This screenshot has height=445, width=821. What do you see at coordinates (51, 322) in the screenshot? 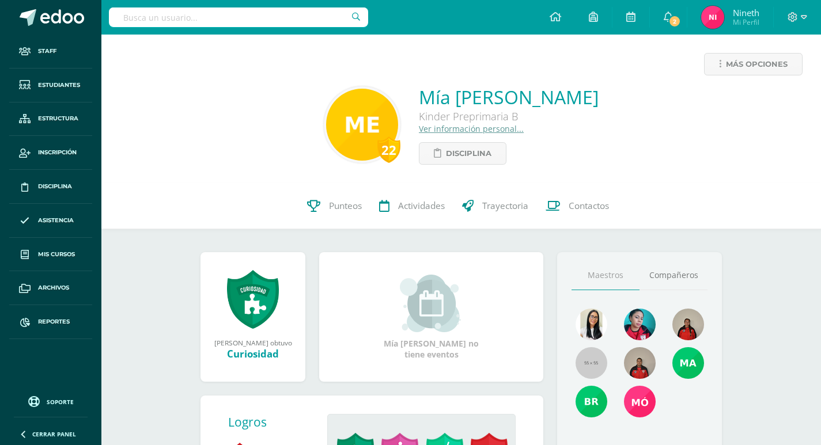
I see `a: Reportes` at bounding box center [51, 322].